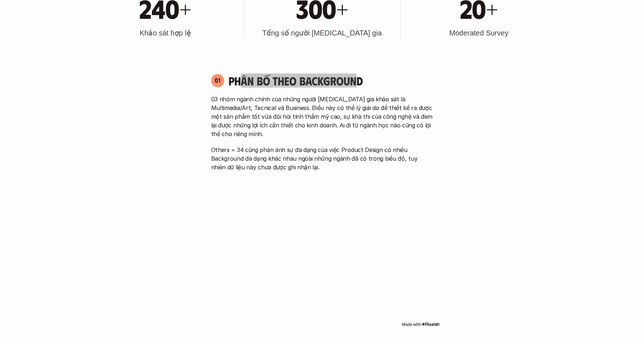  What do you see at coordinates (331, 80) in the screenshot?
I see `h4: Phân bố theo background` at bounding box center [331, 80].